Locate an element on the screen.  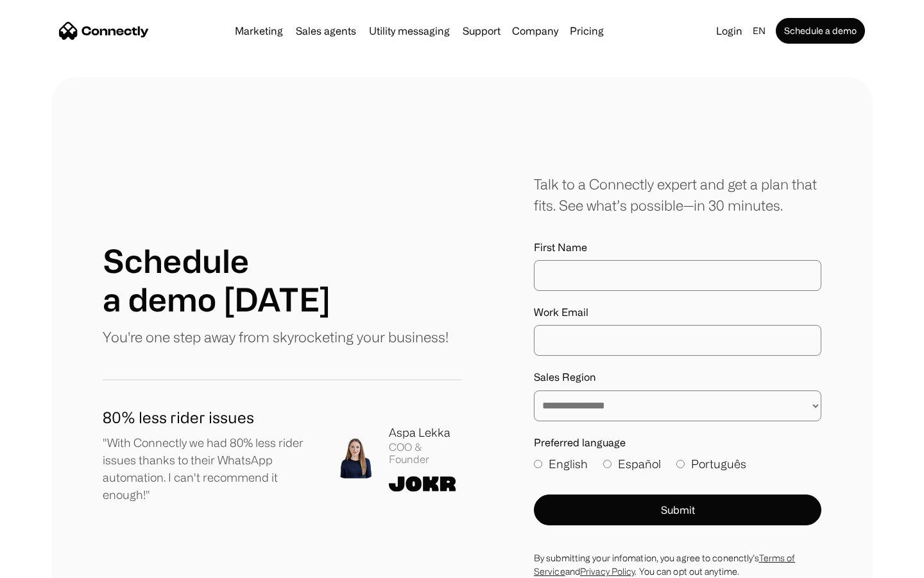
h1: 80% less rider issues is located at coordinates (208, 417).